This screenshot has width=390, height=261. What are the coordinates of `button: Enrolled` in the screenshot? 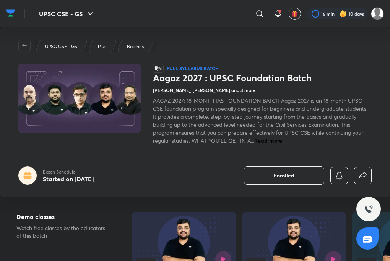 It's located at (284, 176).